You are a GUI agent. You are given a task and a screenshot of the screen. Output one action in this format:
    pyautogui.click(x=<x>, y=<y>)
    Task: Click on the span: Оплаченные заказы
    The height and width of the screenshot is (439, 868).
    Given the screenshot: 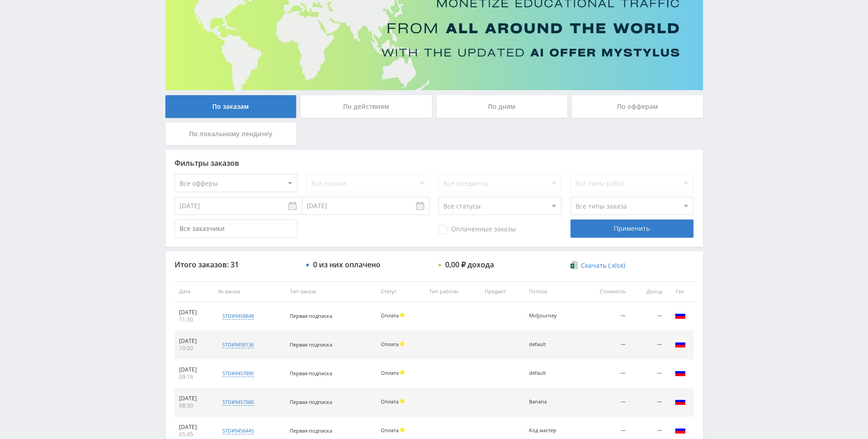 What is the action you would take?
    pyautogui.click(x=477, y=229)
    